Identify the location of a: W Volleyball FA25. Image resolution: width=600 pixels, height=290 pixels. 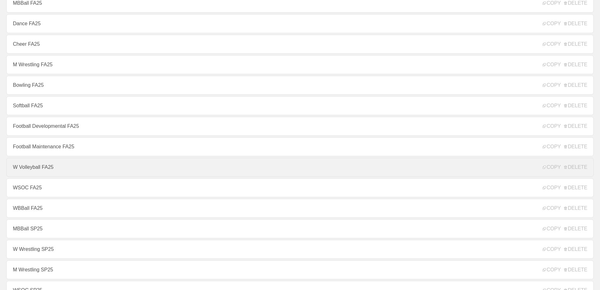
(300, 167).